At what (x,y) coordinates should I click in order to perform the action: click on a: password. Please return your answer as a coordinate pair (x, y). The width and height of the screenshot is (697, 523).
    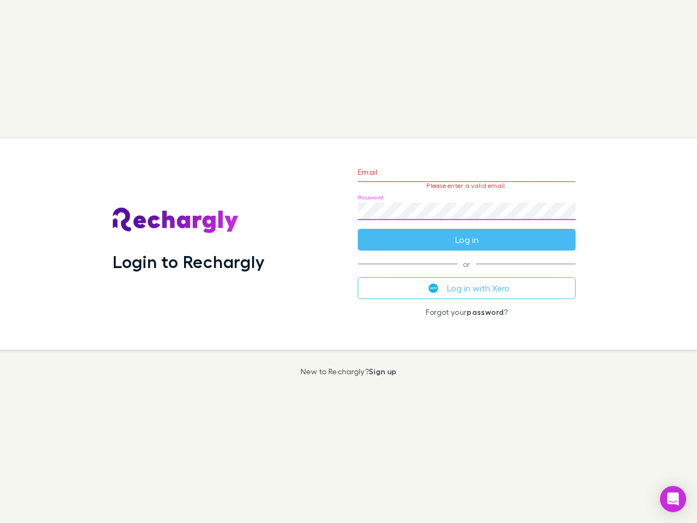
    Looking at the image, I should click on (485, 311).